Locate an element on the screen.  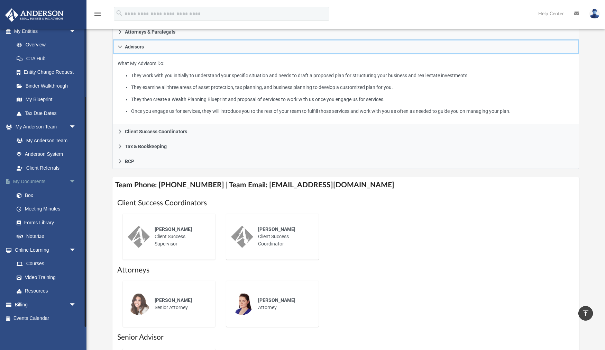
li: Once you engage us for services, they will introduce you to the rest of your team to fulfill thos... is located at coordinates (353, 111).